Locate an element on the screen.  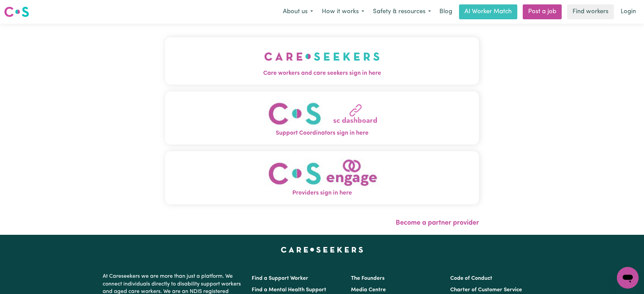
a: Post a job is located at coordinates (542, 12).